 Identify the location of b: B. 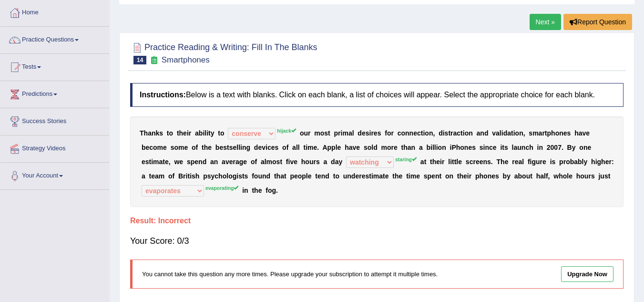
(569, 148).